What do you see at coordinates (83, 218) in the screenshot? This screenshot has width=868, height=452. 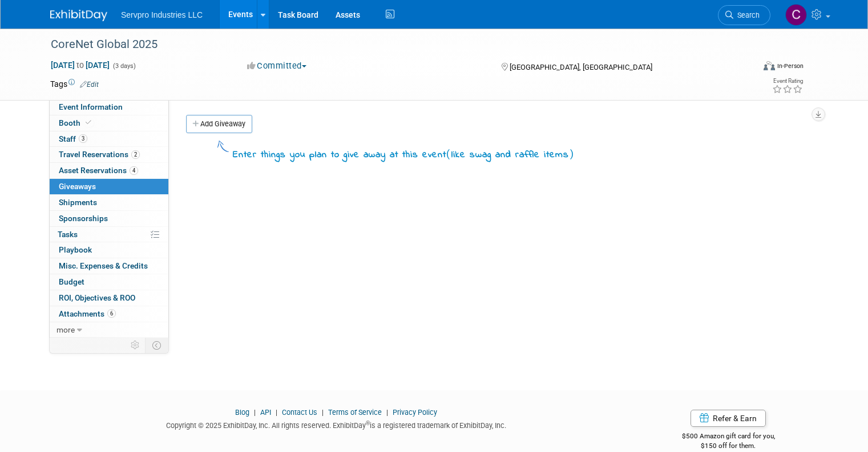 I see `span: Sponsorships` at bounding box center [83, 218].